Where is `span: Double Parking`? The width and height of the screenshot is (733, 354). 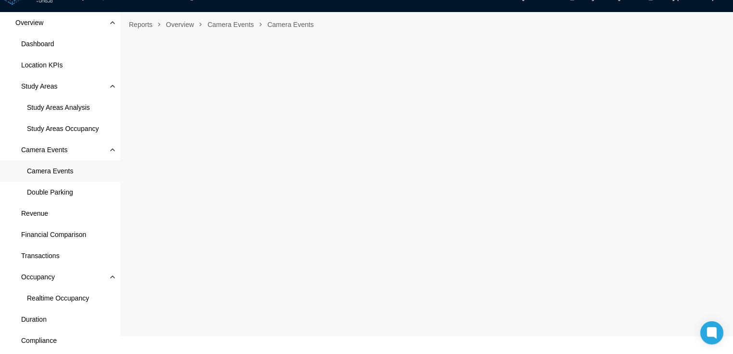
span: Double Parking is located at coordinates (50, 192).